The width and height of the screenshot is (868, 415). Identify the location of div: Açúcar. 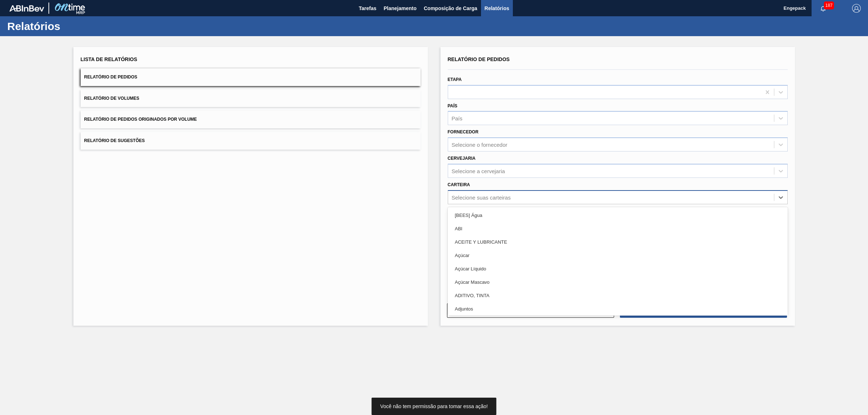
(618, 256).